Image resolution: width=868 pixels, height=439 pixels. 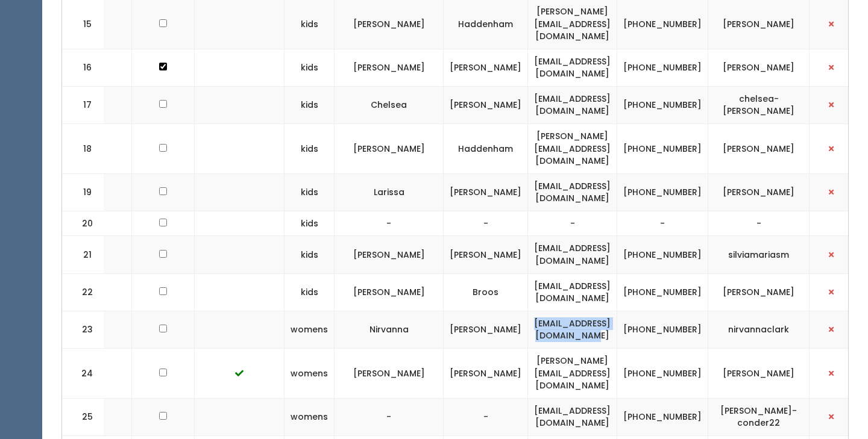 What do you see at coordinates (486, 292) in the screenshot?
I see `td: Broos` at bounding box center [486, 292].